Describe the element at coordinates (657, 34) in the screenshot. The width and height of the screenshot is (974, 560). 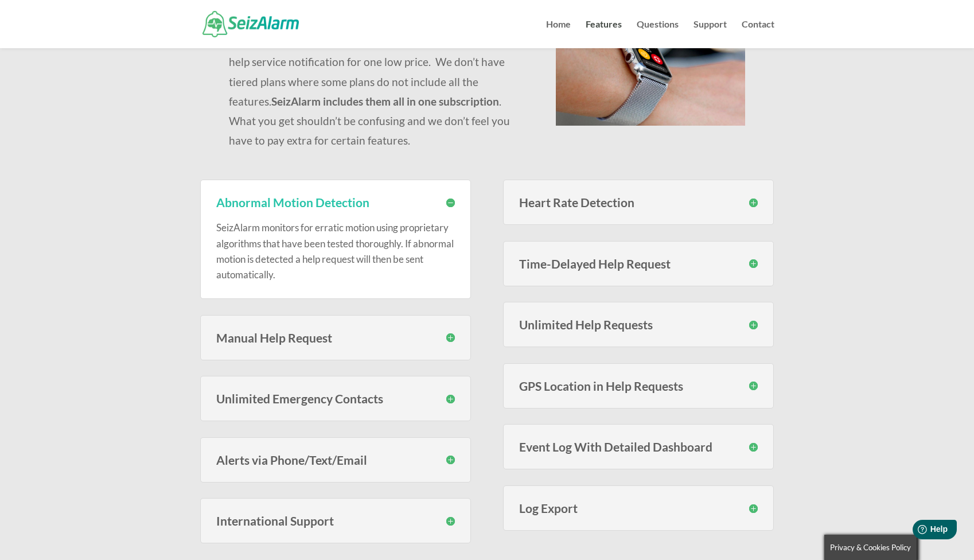
I see `a: Questions` at that location.